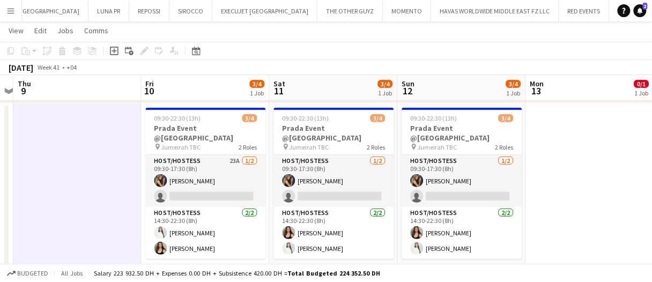  What do you see at coordinates (24, 84) in the screenshot?
I see `span: Thu` at bounding box center [24, 84].